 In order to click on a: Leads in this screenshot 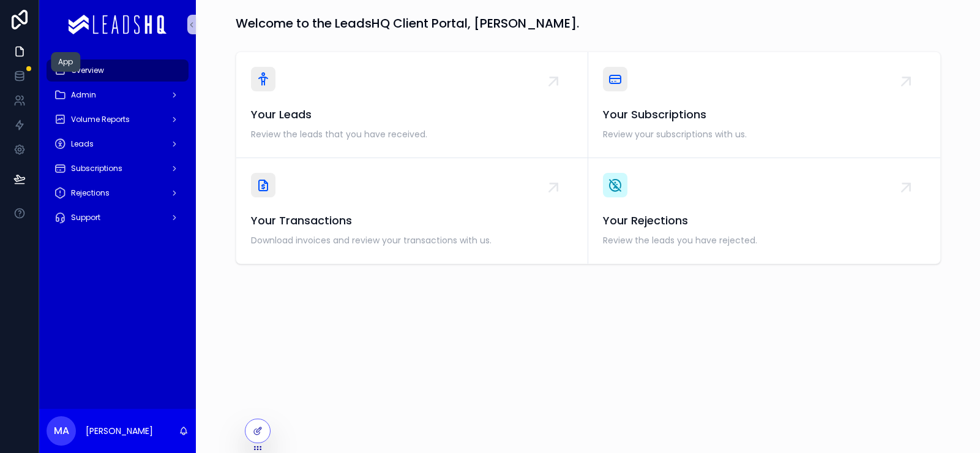, I will do `click(118, 144)`.